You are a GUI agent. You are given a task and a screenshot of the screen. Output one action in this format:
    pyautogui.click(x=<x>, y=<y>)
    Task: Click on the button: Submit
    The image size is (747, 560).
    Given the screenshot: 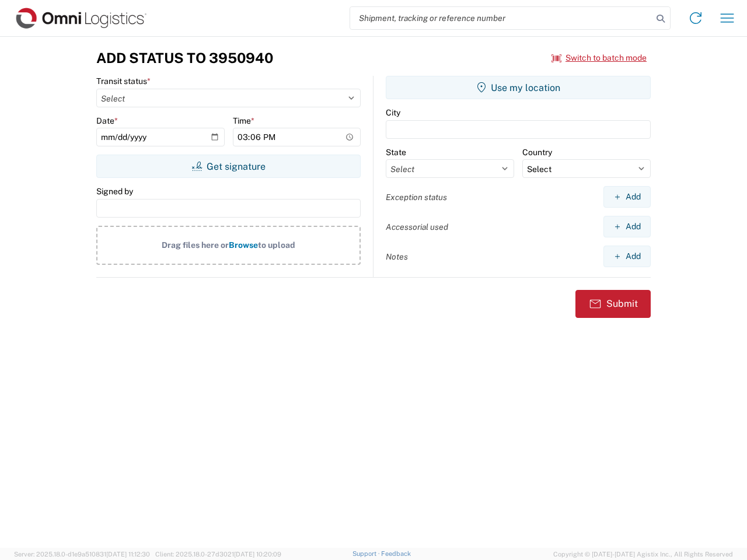 What is the action you would take?
    pyautogui.click(x=612, y=303)
    